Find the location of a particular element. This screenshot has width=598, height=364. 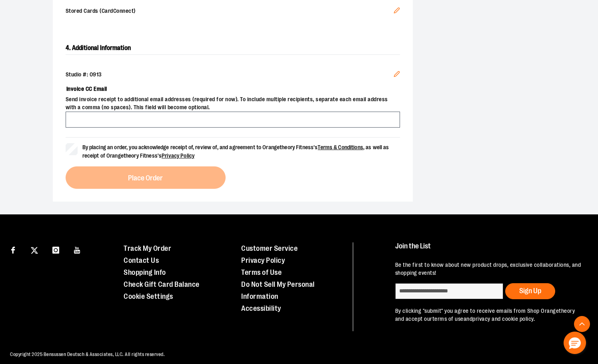

h4: Join the List is located at coordinates (489, 250).